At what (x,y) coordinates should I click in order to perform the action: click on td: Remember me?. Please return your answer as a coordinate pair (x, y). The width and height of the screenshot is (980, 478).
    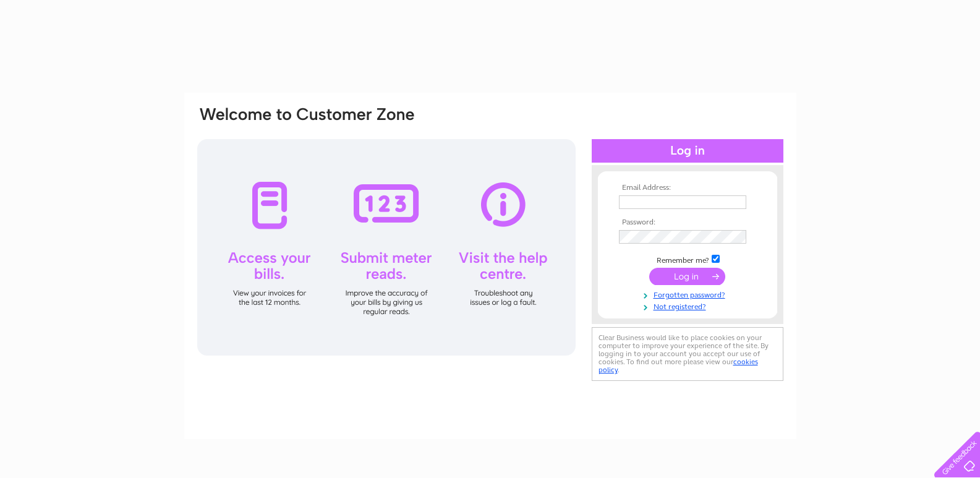
    Looking at the image, I should click on (687, 259).